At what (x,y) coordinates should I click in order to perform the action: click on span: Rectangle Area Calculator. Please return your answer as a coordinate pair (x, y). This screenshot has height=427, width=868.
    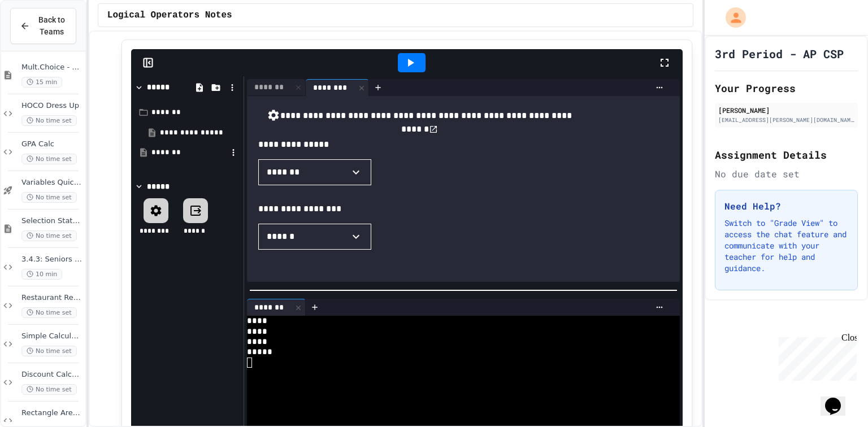
    Looking at the image, I should click on (52, 413).